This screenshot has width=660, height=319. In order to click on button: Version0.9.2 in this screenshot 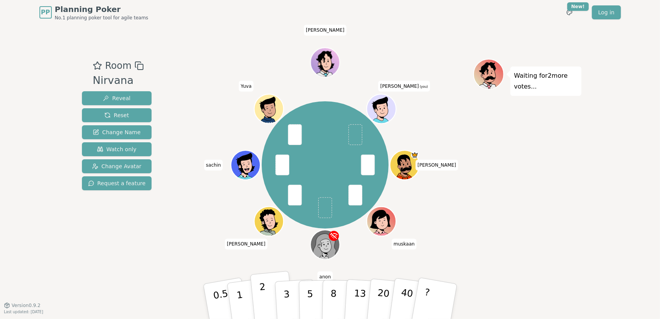, I will do `click(22, 305)`.